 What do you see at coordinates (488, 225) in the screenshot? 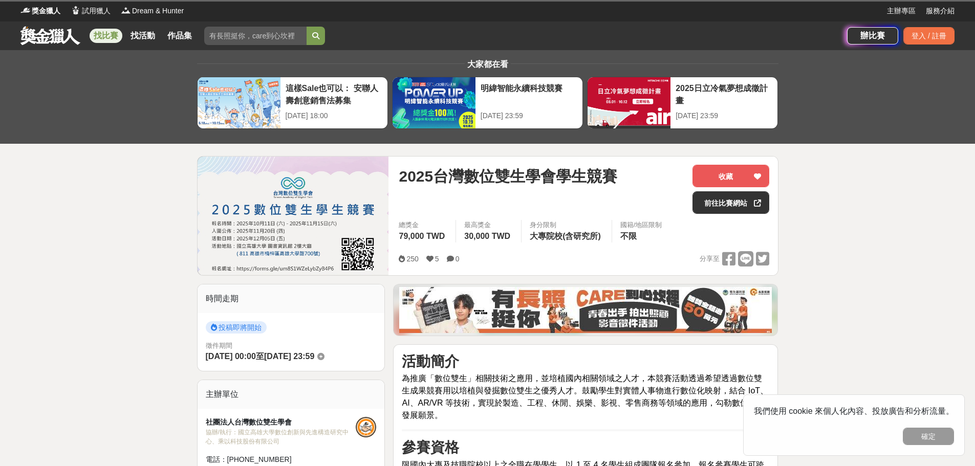
I see `span: 最高獎金` at bounding box center [488, 225].